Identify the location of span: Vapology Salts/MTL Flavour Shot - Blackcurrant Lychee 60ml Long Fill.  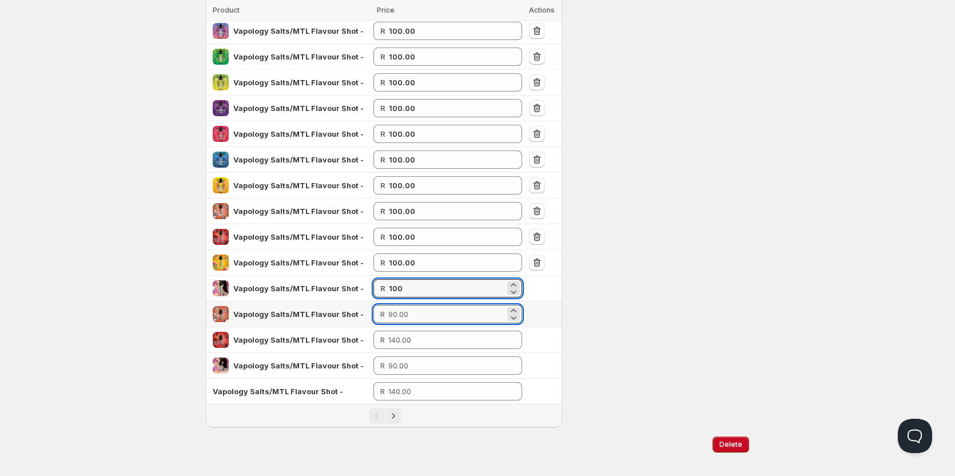
(344, 391).